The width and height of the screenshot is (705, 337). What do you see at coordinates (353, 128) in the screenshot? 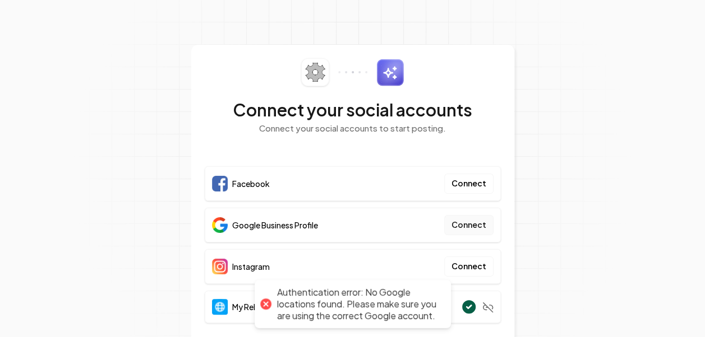
I see `p: Connect your social accounts to start posting.` at bounding box center [353, 128].